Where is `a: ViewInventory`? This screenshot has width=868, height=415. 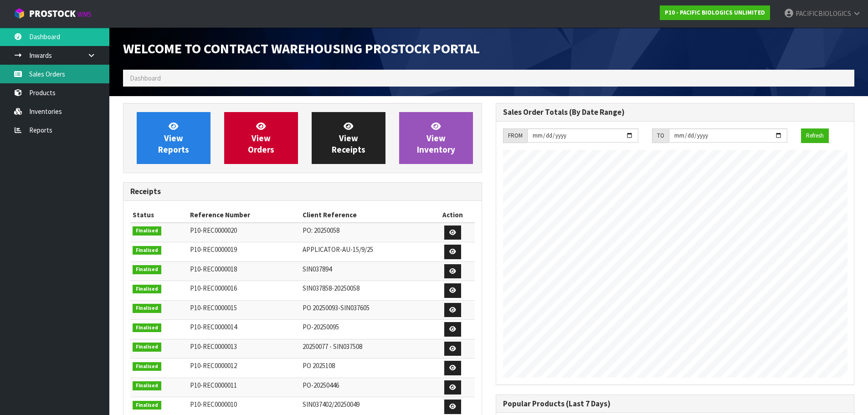
a: ViewInventory is located at coordinates (436, 138).